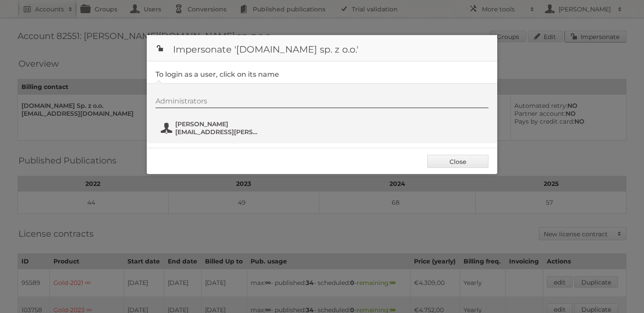 This screenshot has height=313, width=644. Describe the element at coordinates (322, 103) in the screenshot. I see `div: Administrators` at that location.